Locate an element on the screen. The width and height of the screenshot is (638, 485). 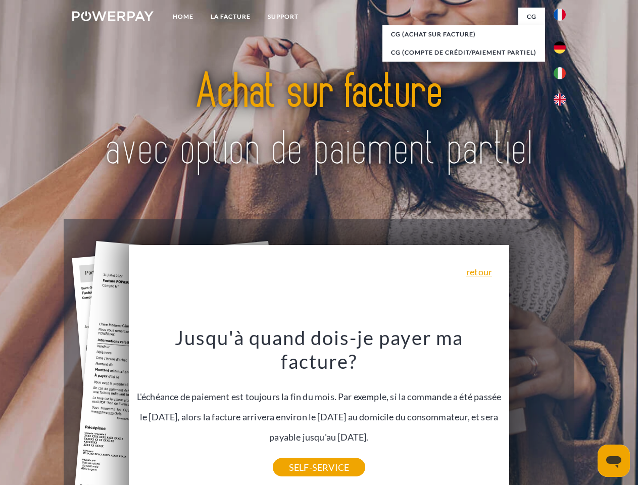
img: title-powerpay_fr.svg is located at coordinates (319, 121).